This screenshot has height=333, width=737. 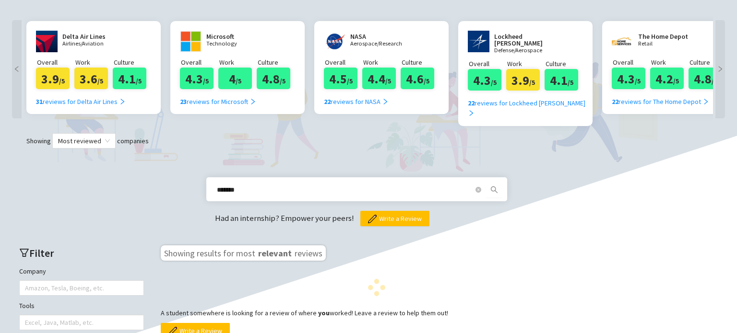 What do you see at coordinates (91, 78) in the screenshot?
I see `div: 3.6` at bounding box center [91, 78].